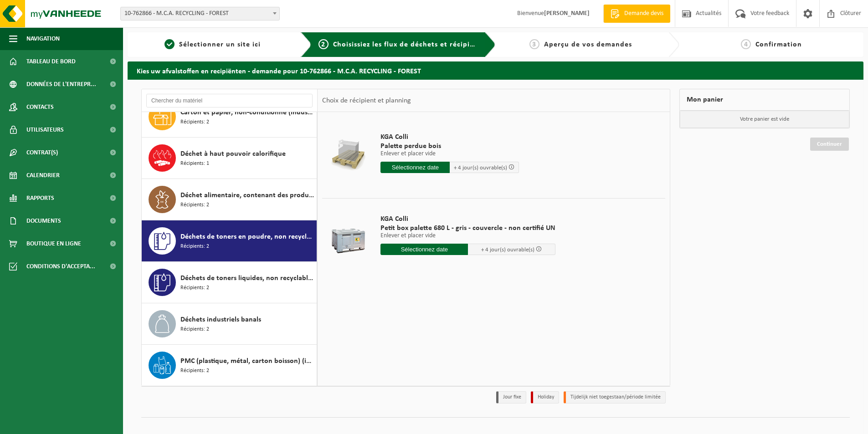 The width and height of the screenshot is (868, 434). What do you see at coordinates (44, 221) in the screenshot?
I see `span: Documents` at bounding box center [44, 221].